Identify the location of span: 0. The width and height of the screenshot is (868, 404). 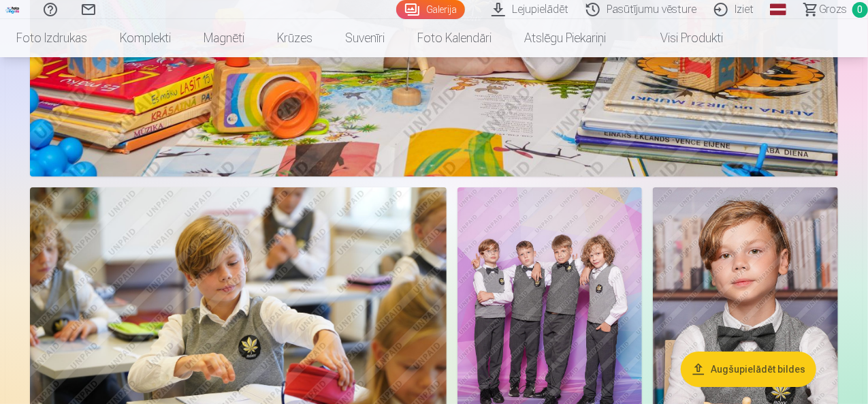
(859, 10).